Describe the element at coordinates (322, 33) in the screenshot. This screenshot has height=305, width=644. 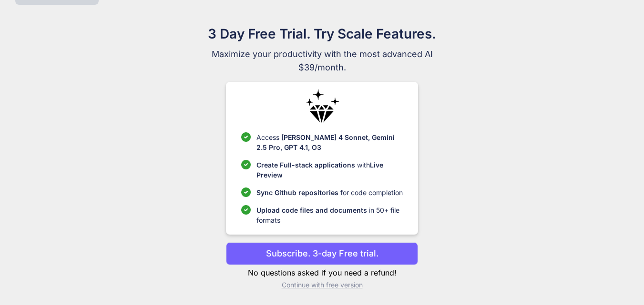
I see `h1: 3 Day Free Trial. Try Scale Features.` at that location.